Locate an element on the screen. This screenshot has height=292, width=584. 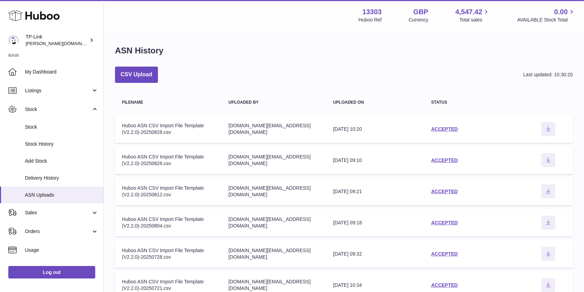
th: Uploaded by is located at coordinates (274, 102).